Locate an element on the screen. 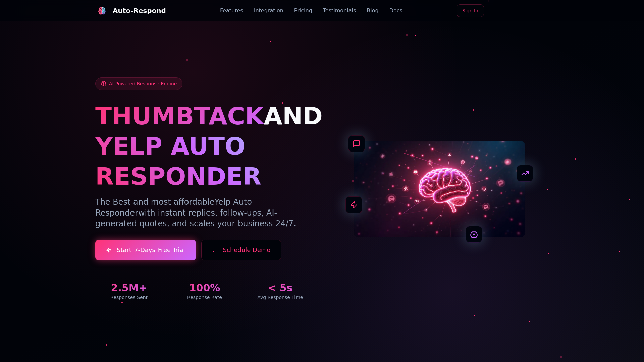  img: Auto-Respond Logo is located at coordinates (102, 11).